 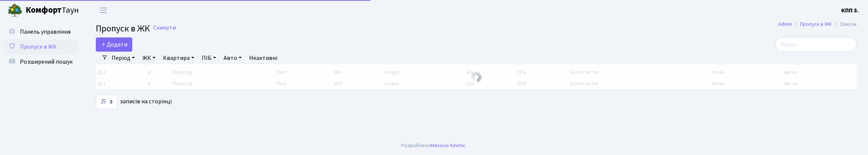 I want to click on a: Додати, so click(x=114, y=45).